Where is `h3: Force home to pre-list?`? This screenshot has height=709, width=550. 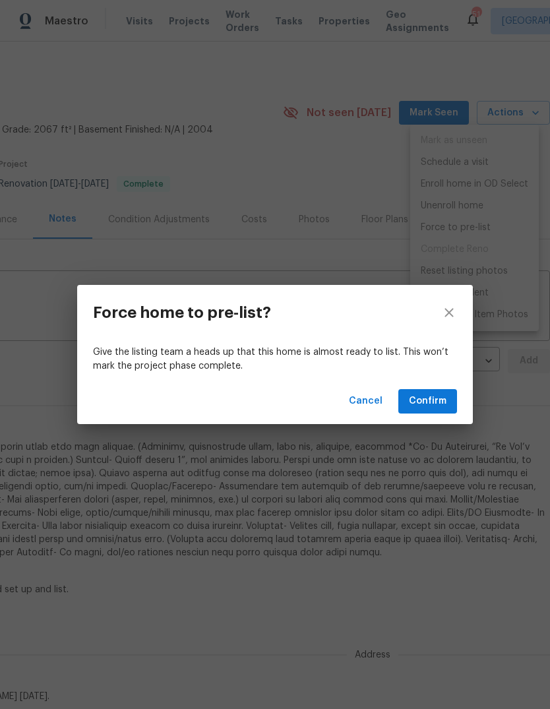 h3: Force home to pre-list? is located at coordinates (182, 313).